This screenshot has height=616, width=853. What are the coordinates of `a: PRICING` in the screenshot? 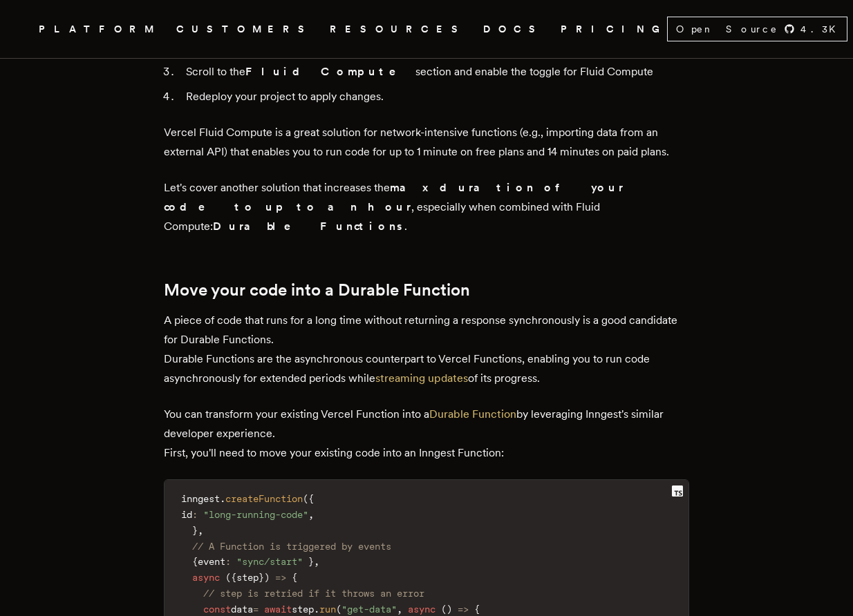 It's located at (614, 29).